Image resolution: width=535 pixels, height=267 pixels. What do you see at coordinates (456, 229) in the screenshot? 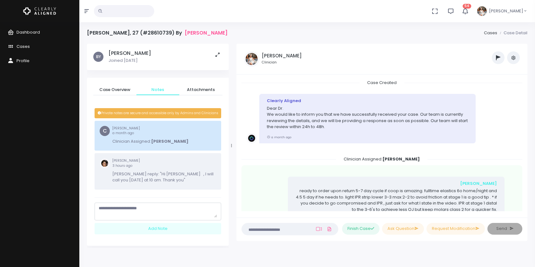
I see `button: Request Modification` at bounding box center [456, 229].